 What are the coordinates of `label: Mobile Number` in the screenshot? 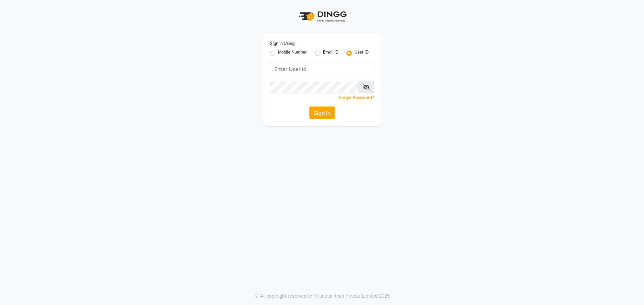 It's located at (292, 54).